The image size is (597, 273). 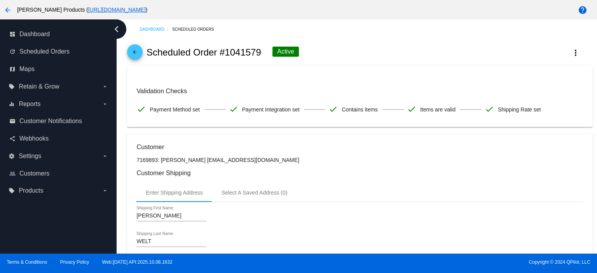 I want to click on span: Scheduled Orders, so click(x=44, y=52).